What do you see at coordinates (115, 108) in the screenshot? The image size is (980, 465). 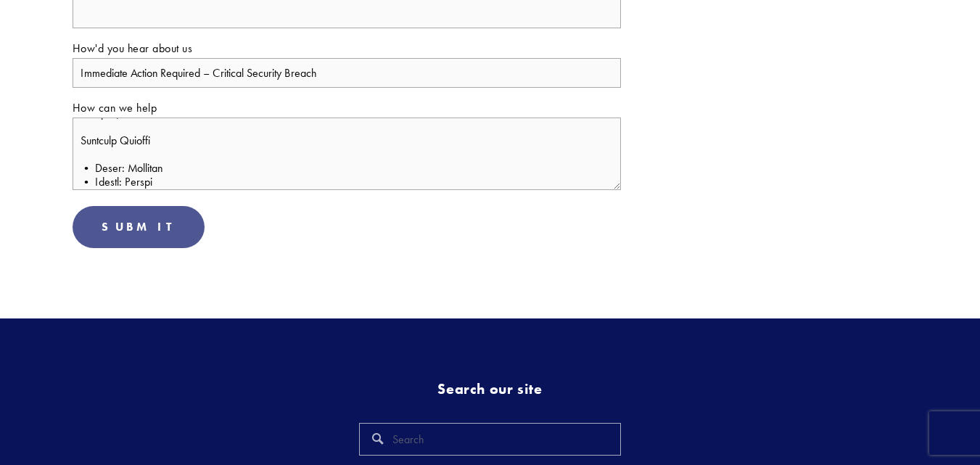 I see `span: How can we help` at bounding box center [115, 108].